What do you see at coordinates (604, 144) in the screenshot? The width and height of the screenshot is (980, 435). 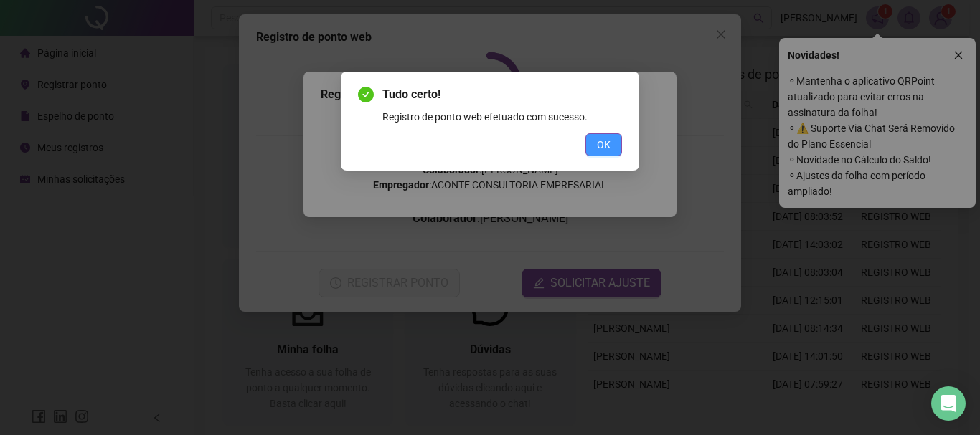 I see `button: OK` at bounding box center [604, 144].